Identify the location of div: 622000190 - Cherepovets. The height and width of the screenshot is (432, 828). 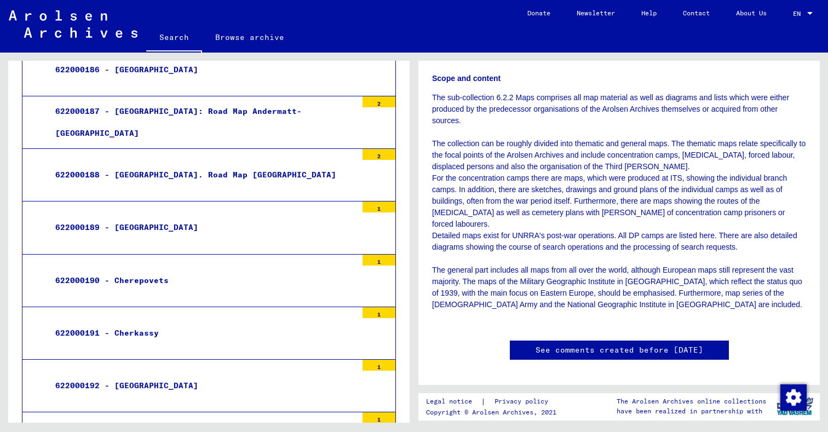
(202, 280).